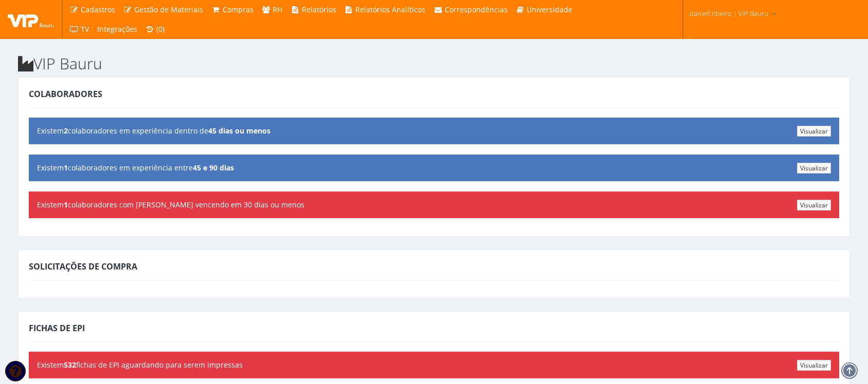 Image resolution: width=868 pixels, height=384 pixels. Describe the element at coordinates (239, 131) in the screenshot. I see `b: 45 dias ou menos` at that location.